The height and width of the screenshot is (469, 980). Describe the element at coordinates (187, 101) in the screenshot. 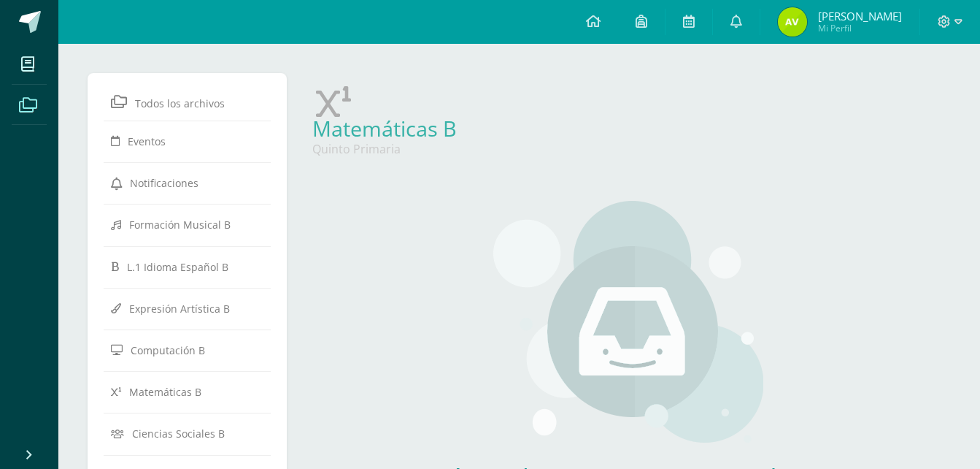

I see `a: Todos los archivos` at that location.